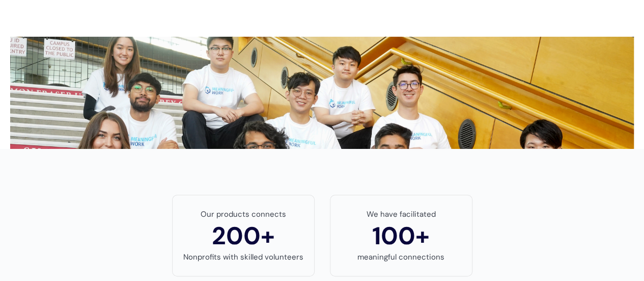  What do you see at coordinates (400, 257) in the screenshot?
I see `div: meaningful connections` at bounding box center [400, 257].